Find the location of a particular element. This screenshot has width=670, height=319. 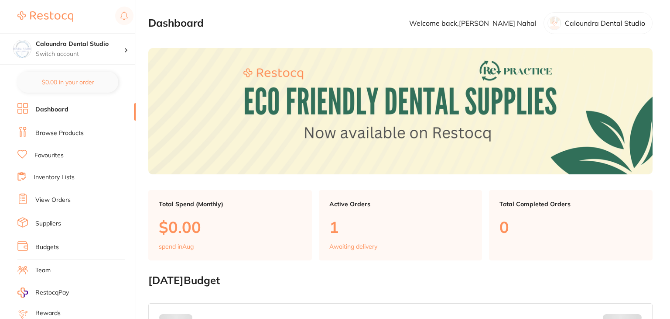

p: Total Spend (Monthly) is located at coordinates (230, 204).